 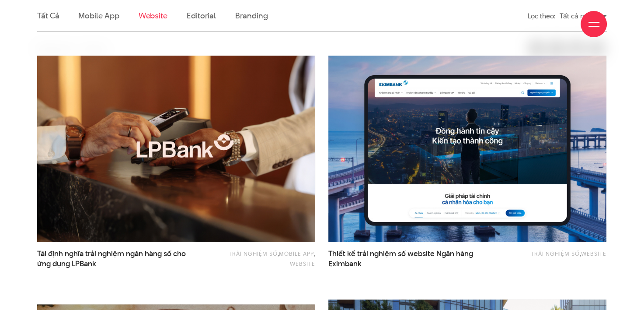 I want to click on span: ứng dụng LPBank, so click(x=67, y=264).